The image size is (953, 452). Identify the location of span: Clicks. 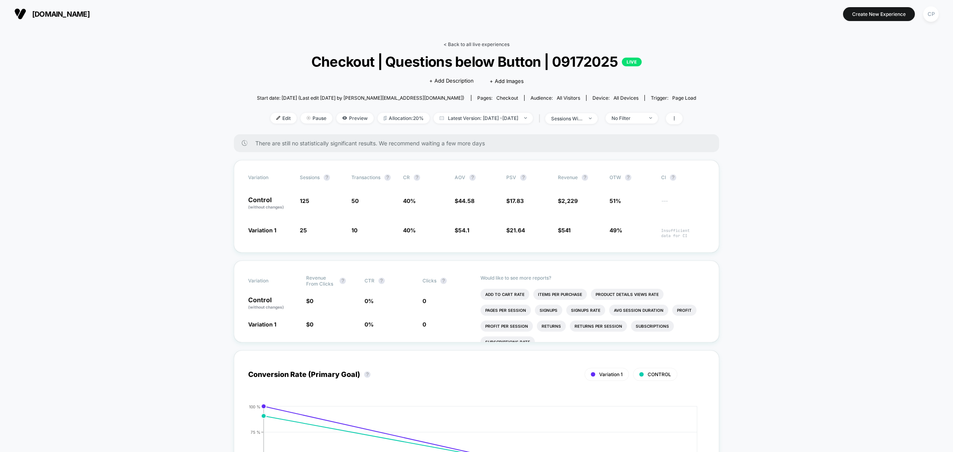
(429, 280).